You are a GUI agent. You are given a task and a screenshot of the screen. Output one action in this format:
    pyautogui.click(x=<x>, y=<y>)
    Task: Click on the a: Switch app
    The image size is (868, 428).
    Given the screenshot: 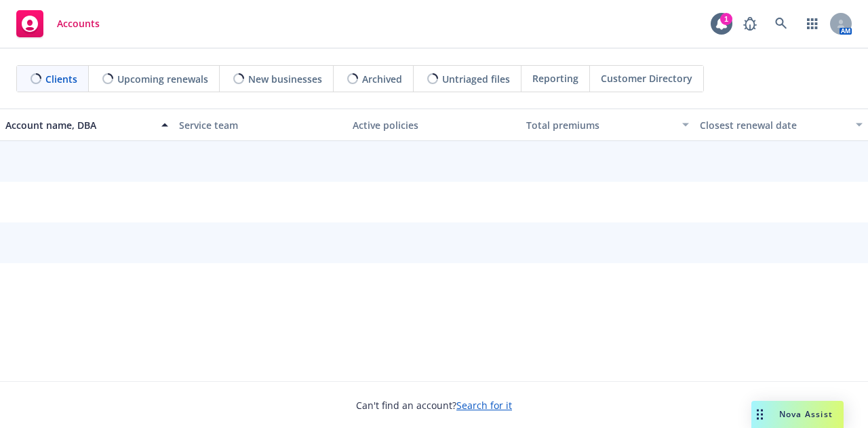 What is the action you would take?
    pyautogui.click(x=812, y=24)
    